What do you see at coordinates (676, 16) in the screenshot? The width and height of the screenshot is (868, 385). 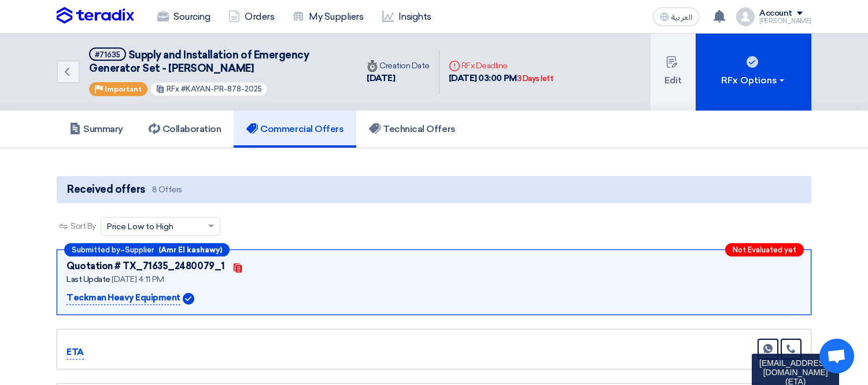 I see `button: العربية` at bounding box center [676, 16].